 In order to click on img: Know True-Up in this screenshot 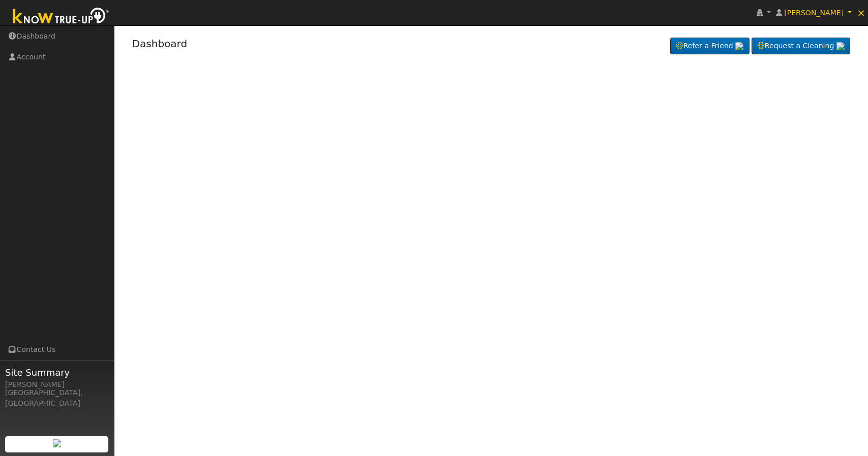, I will do `click(61, 16)`.